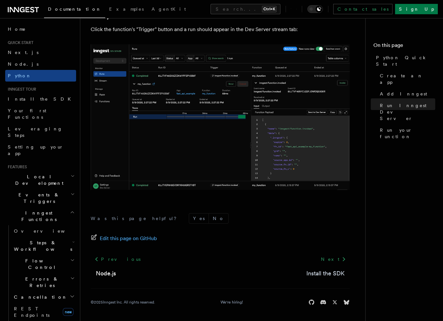 The width and height of the screenshot is (443, 321). I want to click on button: Flow Control, so click(44, 264).